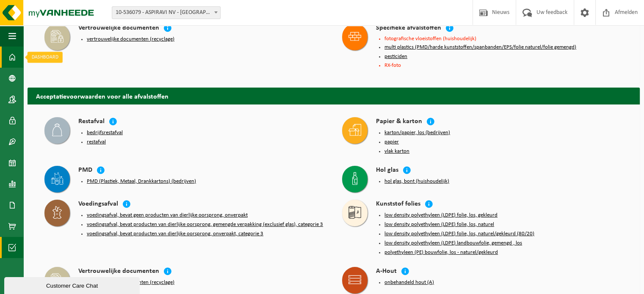 The image size is (644, 294). I want to click on li: RX-foto, so click(503, 65).